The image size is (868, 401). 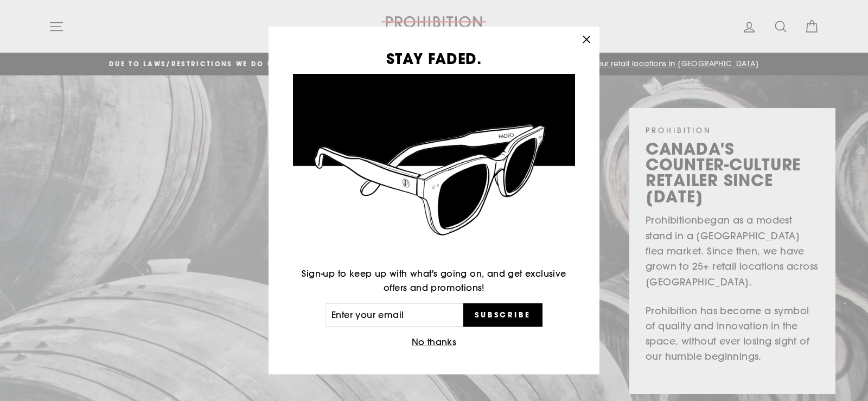 What do you see at coordinates (434, 280) in the screenshot?
I see `p: Sign-up to keep up with what's going on, and get exclusive offers and promotions!` at bounding box center [434, 280].